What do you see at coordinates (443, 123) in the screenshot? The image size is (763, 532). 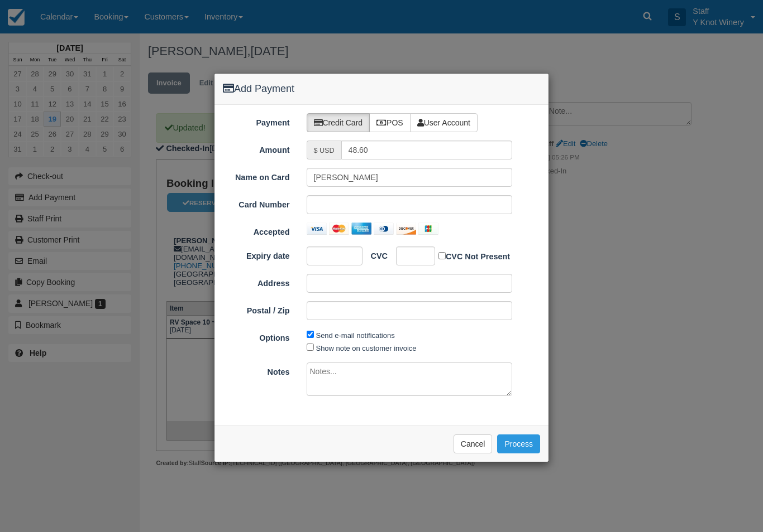 I see `label: User Account` at bounding box center [443, 123].